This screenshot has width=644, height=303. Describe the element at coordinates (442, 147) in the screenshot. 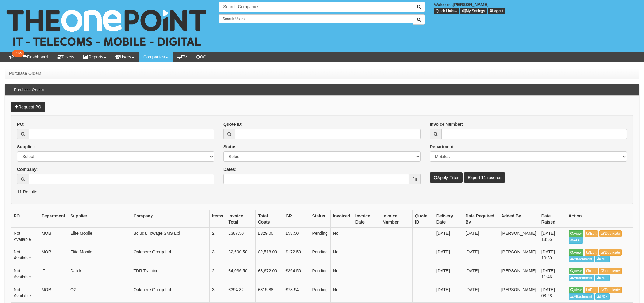

I see `label: Department` at that location.